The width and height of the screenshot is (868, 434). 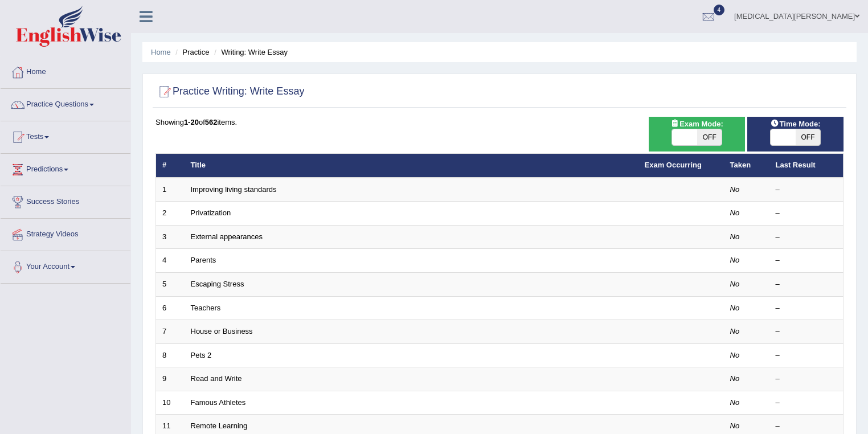 What do you see at coordinates (218, 402) in the screenshot?
I see `a: Famous Athletes` at bounding box center [218, 402].